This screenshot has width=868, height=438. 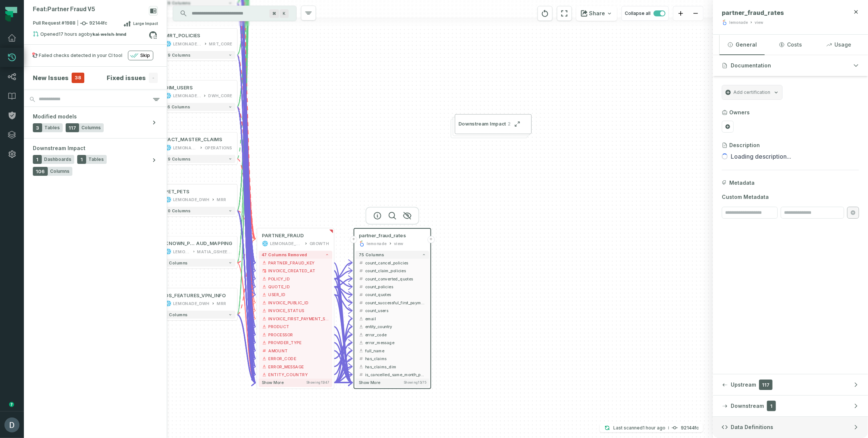 I want to click on h4: New Issues, so click(x=51, y=78).